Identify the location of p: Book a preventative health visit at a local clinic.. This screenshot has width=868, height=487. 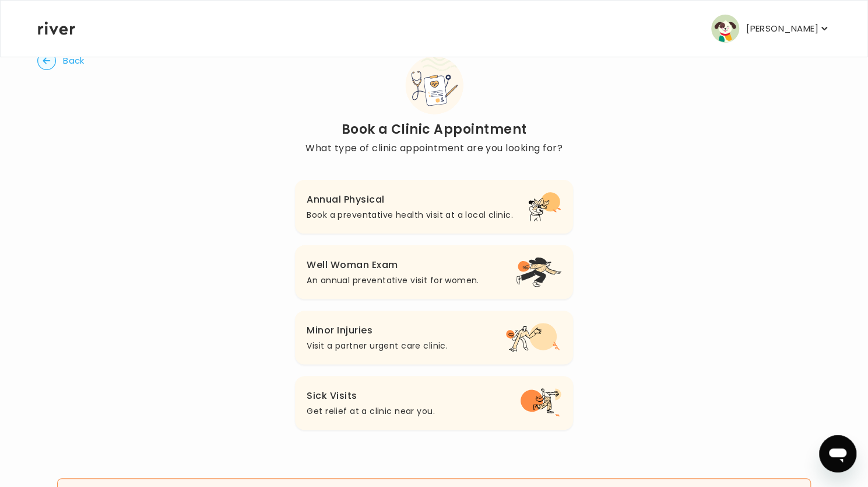
(409, 215).